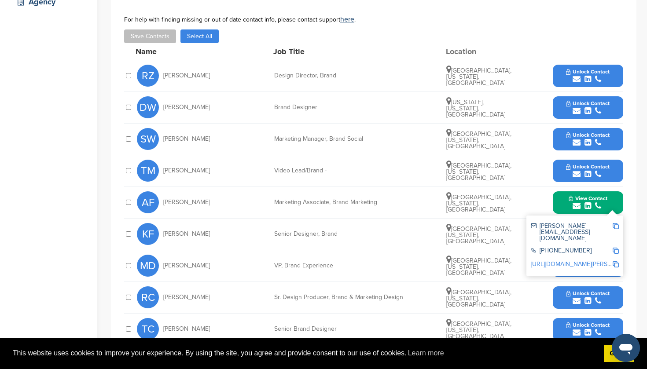 The height and width of the screenshot is (369, 647). Describe the element at coordinates (150, 36) in the screenshot. I see `button: Save Contacts` at that location.